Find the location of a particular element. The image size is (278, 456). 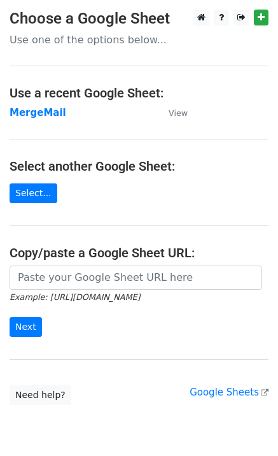

a: MergeMail is located at coordinates (38, 113).